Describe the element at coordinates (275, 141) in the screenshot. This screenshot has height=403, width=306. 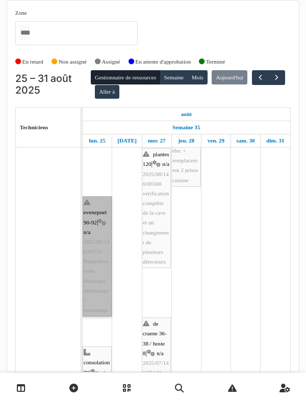
I see `a: 31 août 2025` at that location.